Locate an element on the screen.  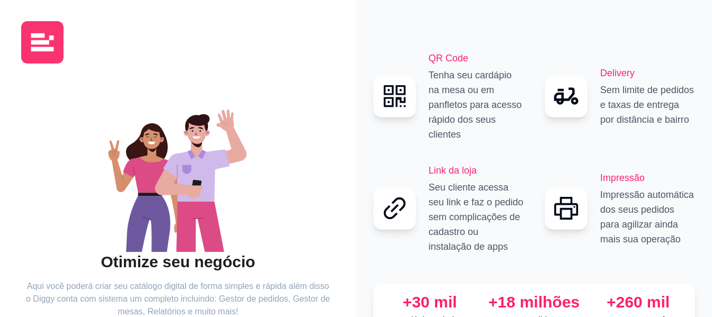
img: logo is located at coordinates (42, 42).